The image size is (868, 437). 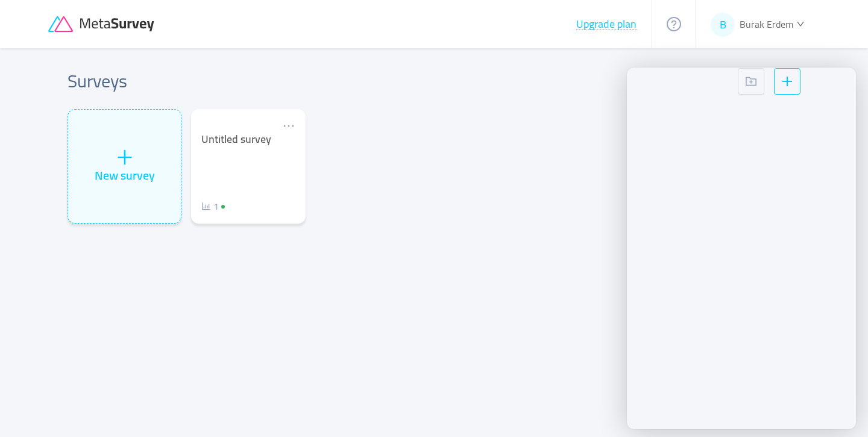 I want to click on div: icon: plusNew survey, so click(x=124, y=167).